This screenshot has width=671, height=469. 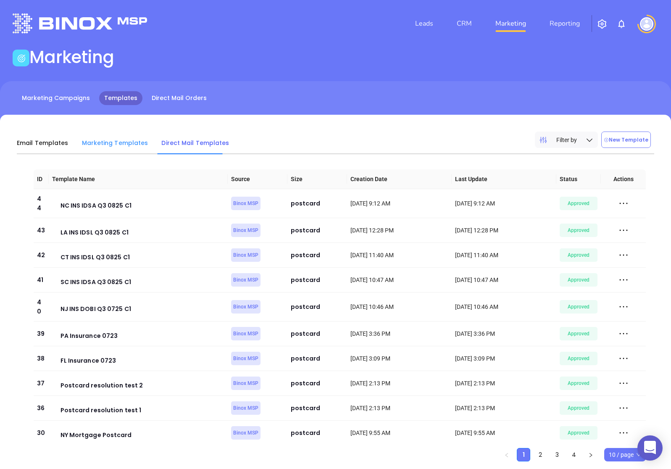 What do you see at coordinates (41, 203) in the screenshot?
I see `div: 44` at bounding box center [41, 203].